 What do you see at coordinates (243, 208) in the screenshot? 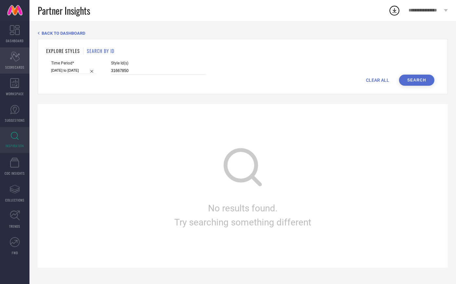
I see `span: No results found.` at bounding box center [243, 208].